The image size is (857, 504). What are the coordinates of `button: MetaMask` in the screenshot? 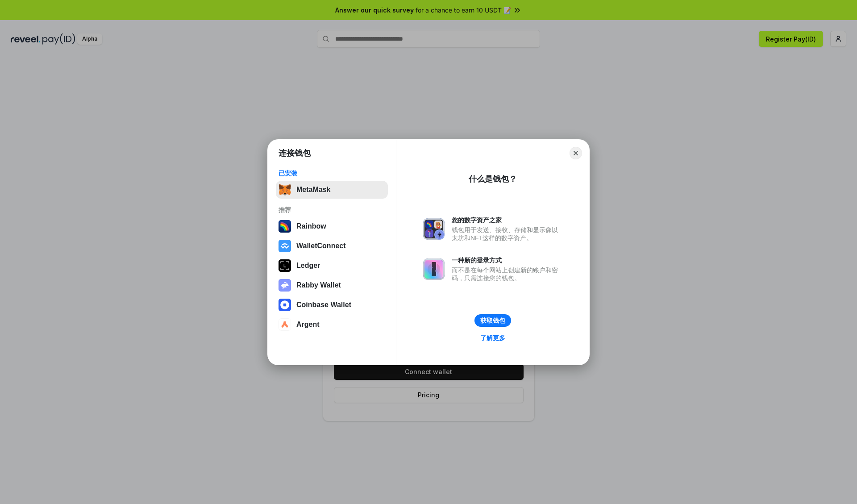 It's located at (332, 189).